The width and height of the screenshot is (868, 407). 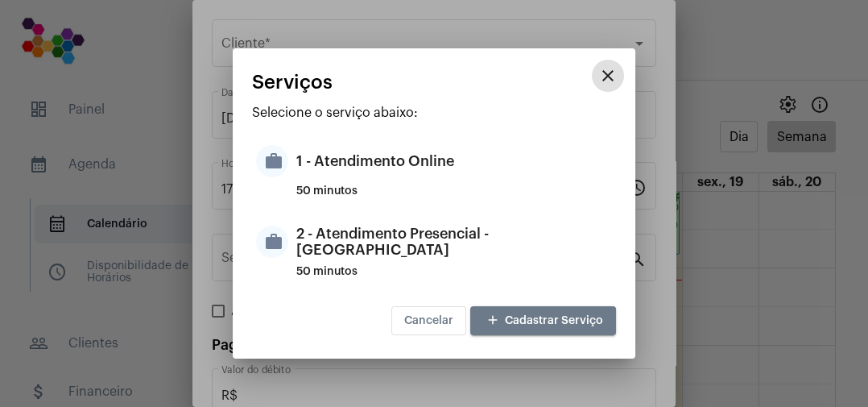 I want to click on div: 1 - Atendimento Online, so click(x=454, y=161).